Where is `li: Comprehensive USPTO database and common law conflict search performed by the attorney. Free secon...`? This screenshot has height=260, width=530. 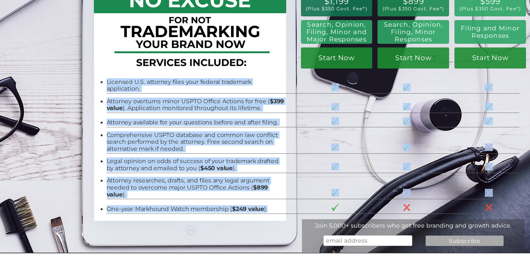
li: Comprehensive USPTO database and common law conflict search performed by the attorney. Free secon... is located at coordinates (196, 142).